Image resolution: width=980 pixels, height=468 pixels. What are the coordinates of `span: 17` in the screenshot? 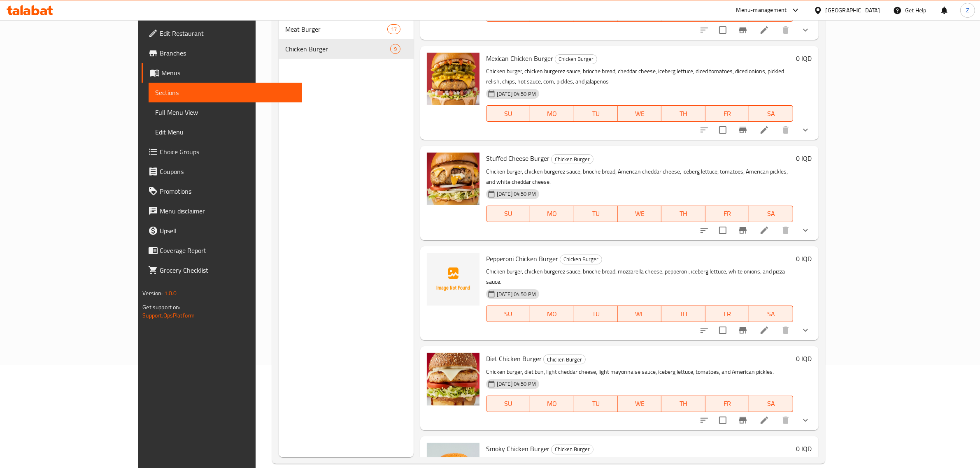 It's located at (393, 29).